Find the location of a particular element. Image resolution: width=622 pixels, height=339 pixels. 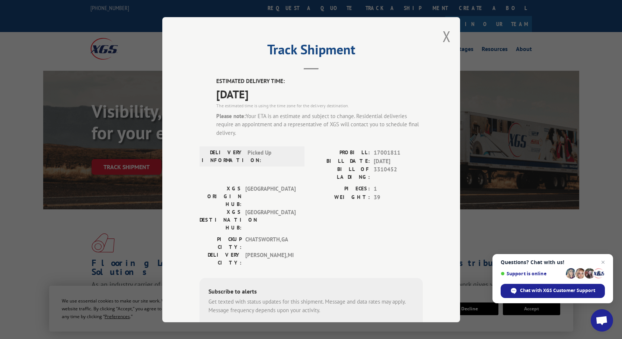

div: Get texted with status updates for this shipment. Message and data rates may apply. Message frequ... is located at coordinates (311, 305).